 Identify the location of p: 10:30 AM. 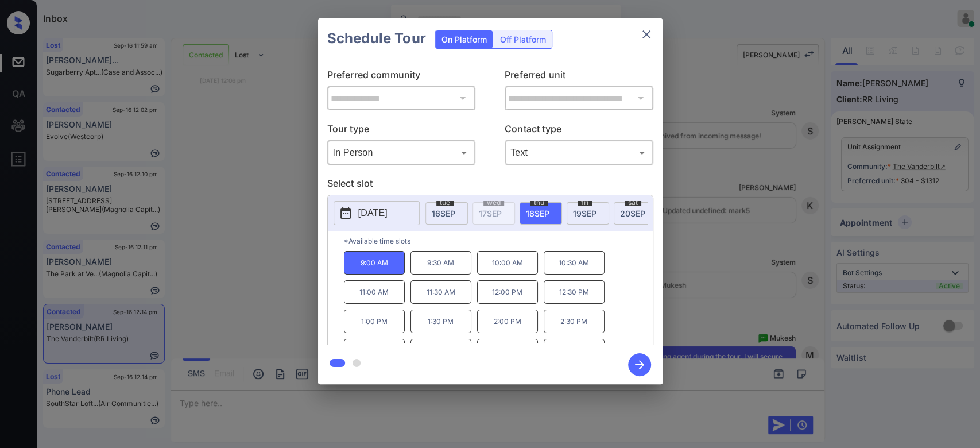
(575, 262).